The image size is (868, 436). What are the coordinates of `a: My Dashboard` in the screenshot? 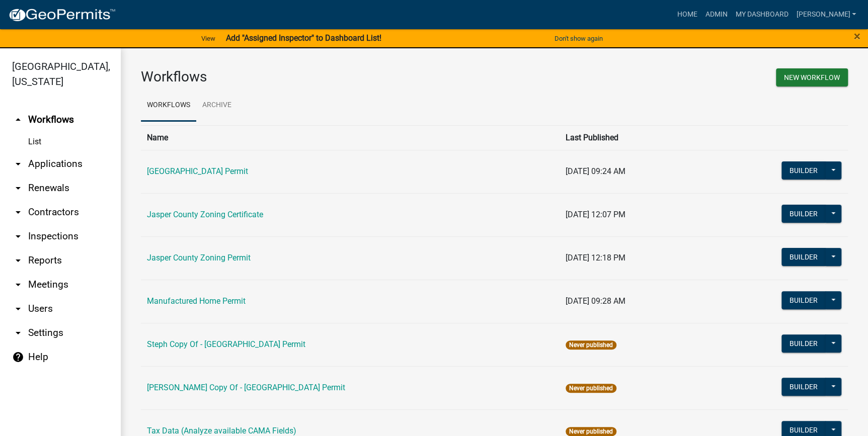 It's located at (761, 14).